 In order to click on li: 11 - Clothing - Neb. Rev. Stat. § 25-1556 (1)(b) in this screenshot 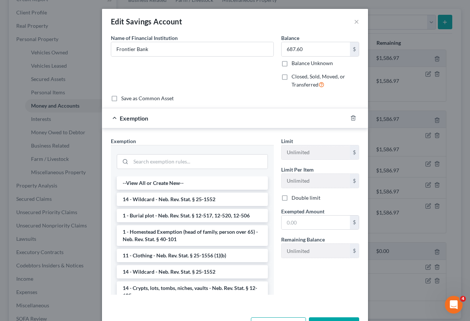, I will do `click(192, 255)`.